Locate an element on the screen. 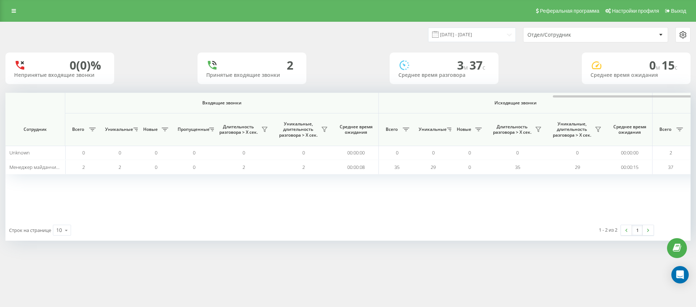 This screenshot has height=307, width=696. div: 10 is located at coordinates (59, 230).